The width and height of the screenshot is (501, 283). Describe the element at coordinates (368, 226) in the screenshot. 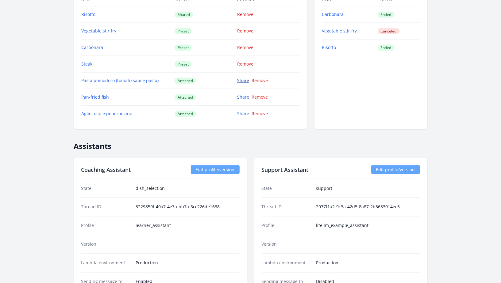

I see `dd: litellm_example_assistant` at that location.